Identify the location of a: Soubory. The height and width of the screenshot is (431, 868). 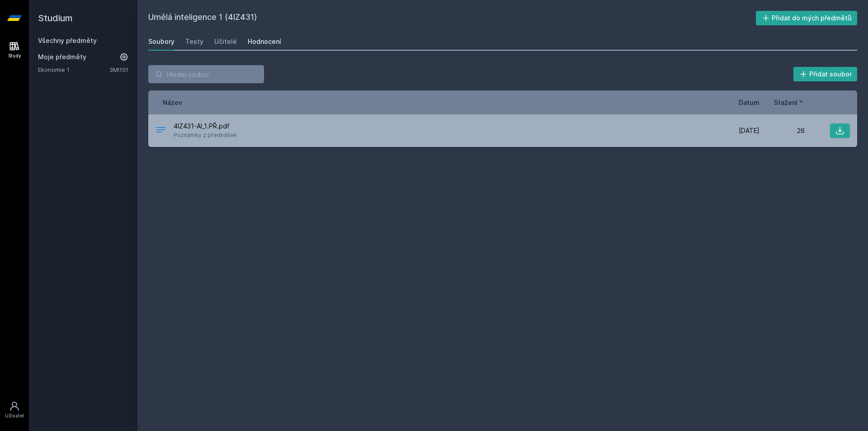
(161, 42).